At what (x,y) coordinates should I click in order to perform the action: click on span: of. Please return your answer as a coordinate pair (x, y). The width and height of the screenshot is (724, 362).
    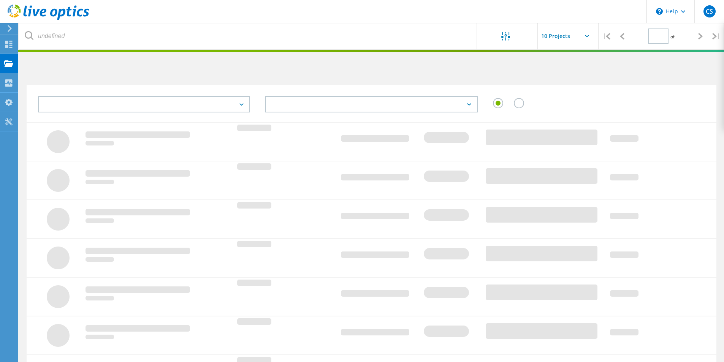
    Looking at the image, I should click on (672, 36).